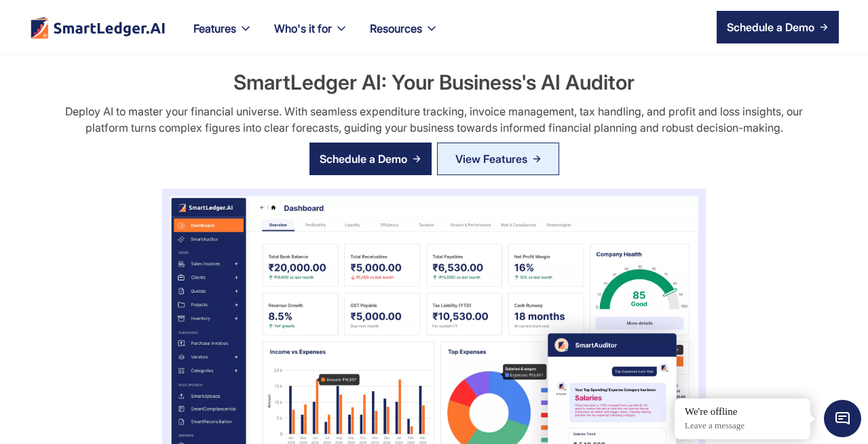 The image size is (868, 444). I want to click on div: Chat Widget, so click(842, 418).